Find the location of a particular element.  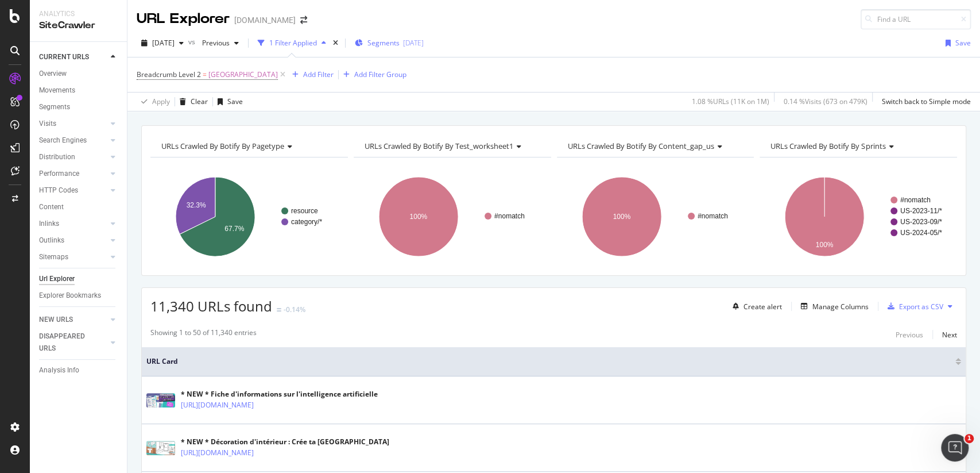

a: Inlinks is located at coordinates (73, 223).